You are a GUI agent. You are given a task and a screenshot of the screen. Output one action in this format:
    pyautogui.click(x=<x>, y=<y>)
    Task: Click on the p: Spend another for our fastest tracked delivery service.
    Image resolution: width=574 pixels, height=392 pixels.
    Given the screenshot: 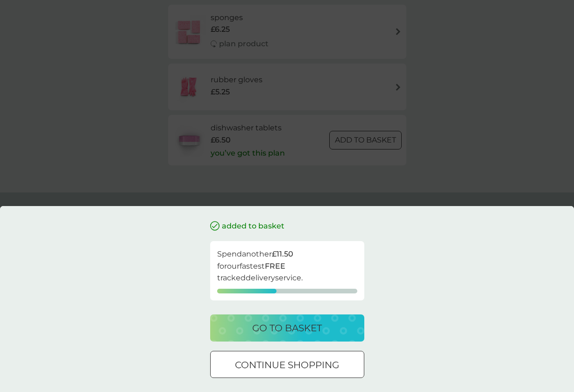 What is the action you would take?
    pyautogui.click(x=287, y=266)
    